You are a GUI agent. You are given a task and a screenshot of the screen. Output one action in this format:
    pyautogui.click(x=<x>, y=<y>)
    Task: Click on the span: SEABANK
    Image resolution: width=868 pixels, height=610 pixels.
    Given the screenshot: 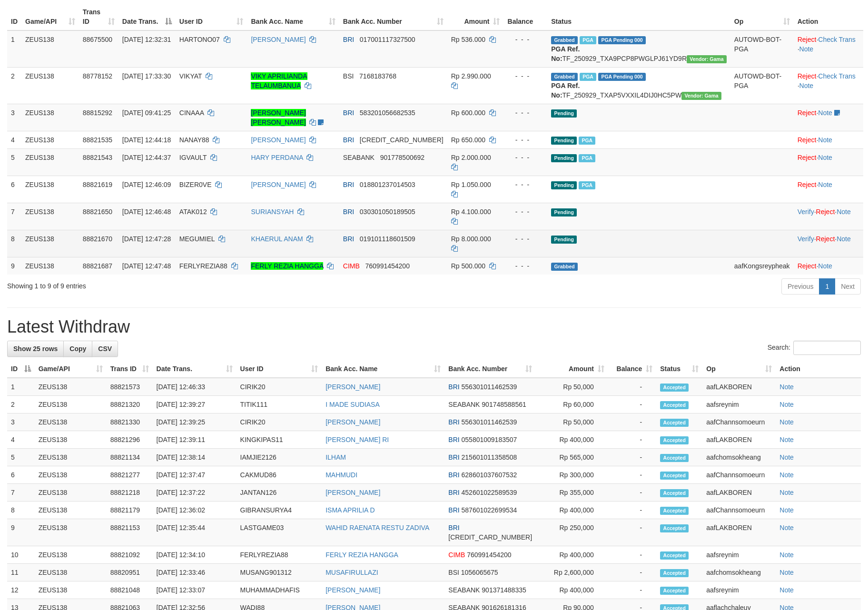 What is the action you would take?
    pyautogui.click(x=359, y=158)
    